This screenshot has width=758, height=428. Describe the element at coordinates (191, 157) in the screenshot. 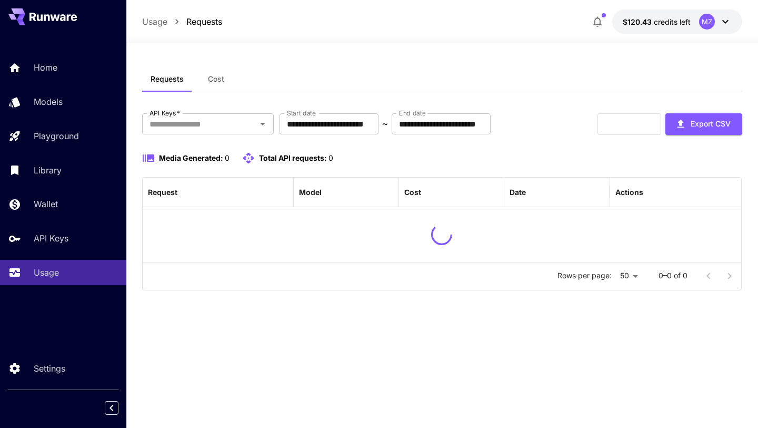

I see `span: Media Generated:` at that location.